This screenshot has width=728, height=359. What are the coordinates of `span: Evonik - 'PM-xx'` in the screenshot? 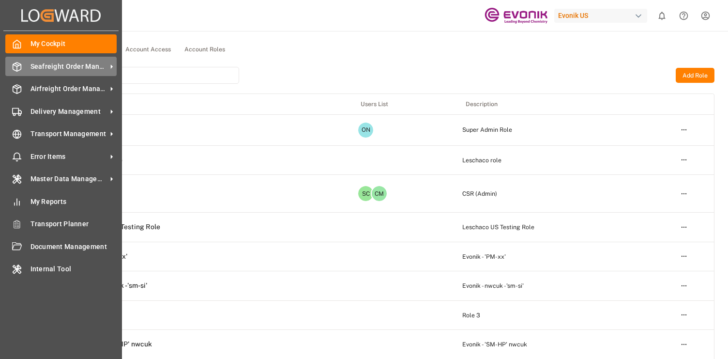 It's located at (103, 257).